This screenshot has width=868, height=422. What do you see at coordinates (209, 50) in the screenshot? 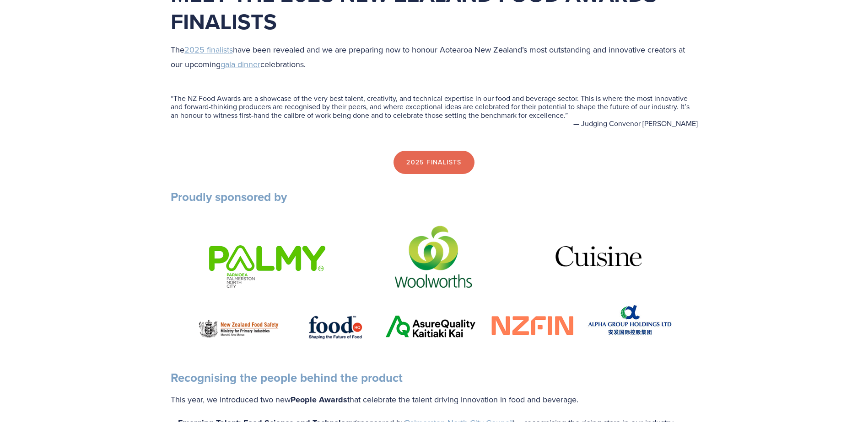
I see `span: 2025 finalists` at bounding box center [209, 50].